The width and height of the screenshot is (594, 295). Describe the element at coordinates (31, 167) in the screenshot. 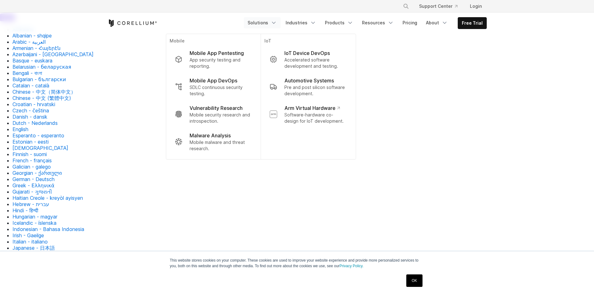

I see `a: Galician - galego` at that location.